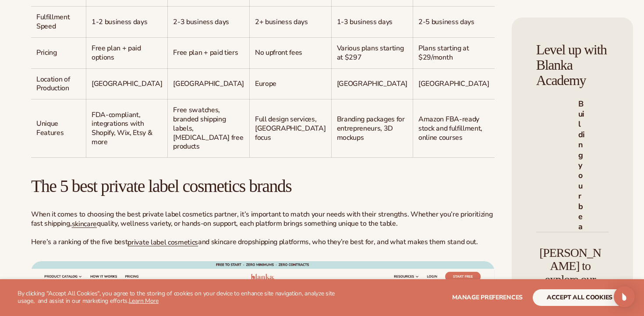  What do you see at coordinates (265, 84) in the screenshot?
I see `span: Europe` at bounding box center [265, 84].